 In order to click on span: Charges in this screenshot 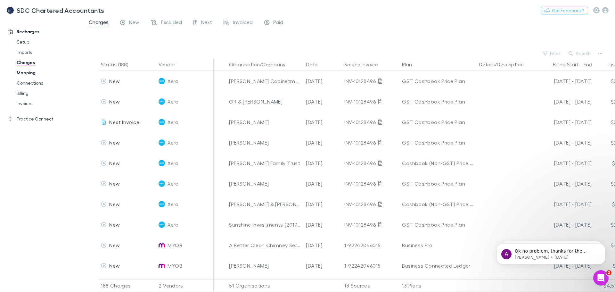, I will do `click(99, 23)`.